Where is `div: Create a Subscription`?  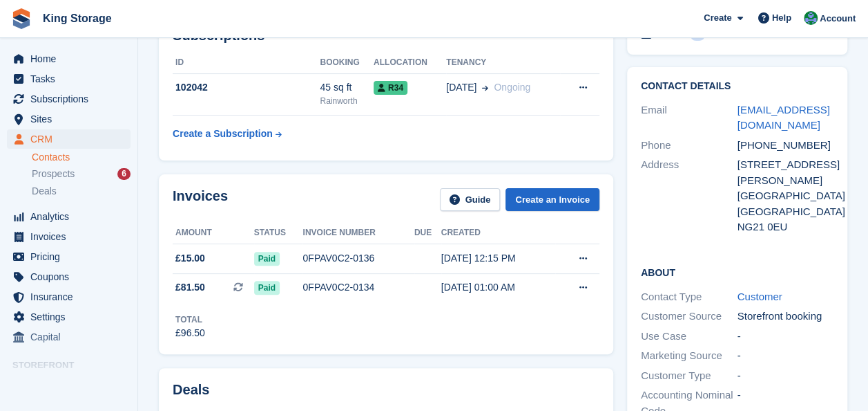 div: Create a Subscription is located at coordinates (222, 133).